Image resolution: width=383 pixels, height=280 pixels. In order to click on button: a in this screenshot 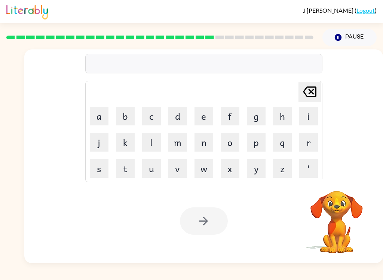, I will do `click(99, 116)`.